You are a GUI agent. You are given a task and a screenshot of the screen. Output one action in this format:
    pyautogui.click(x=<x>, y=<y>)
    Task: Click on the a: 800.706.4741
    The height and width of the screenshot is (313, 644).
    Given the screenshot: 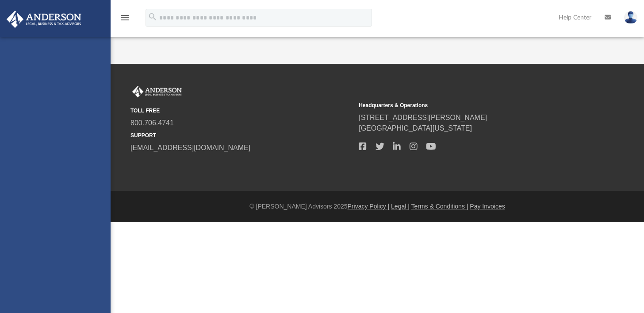 What is the action you would take?
    pyautogui.click(x=152, y=122)
    